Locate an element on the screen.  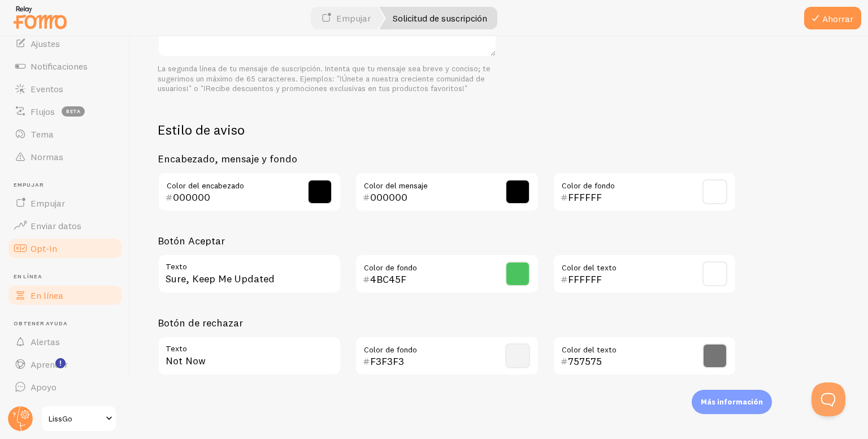
font: LissGo is located at coordinates (61, 418).